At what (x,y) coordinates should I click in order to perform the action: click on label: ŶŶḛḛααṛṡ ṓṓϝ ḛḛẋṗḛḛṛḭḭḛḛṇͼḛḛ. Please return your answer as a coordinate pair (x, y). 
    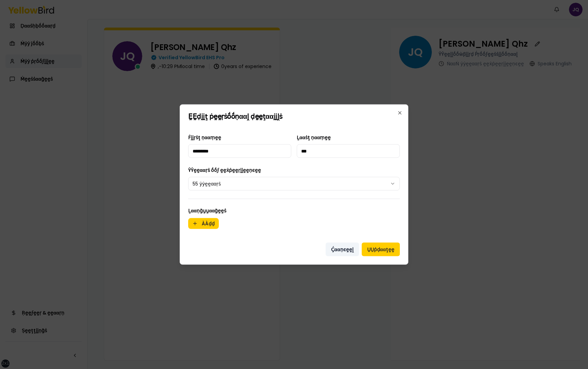
    Looking at the image, I should click on (224, 170).